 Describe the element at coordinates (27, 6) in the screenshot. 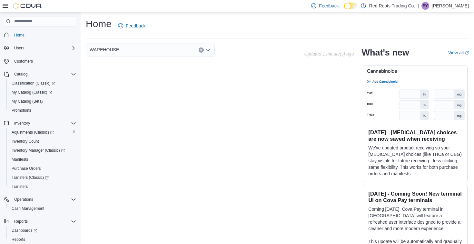

I see `img: Cova` at that location.